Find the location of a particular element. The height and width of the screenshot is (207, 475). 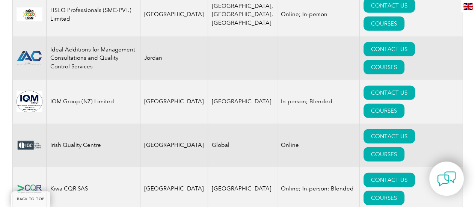

td: In-person; Blended is located at coordinates (318, 102).